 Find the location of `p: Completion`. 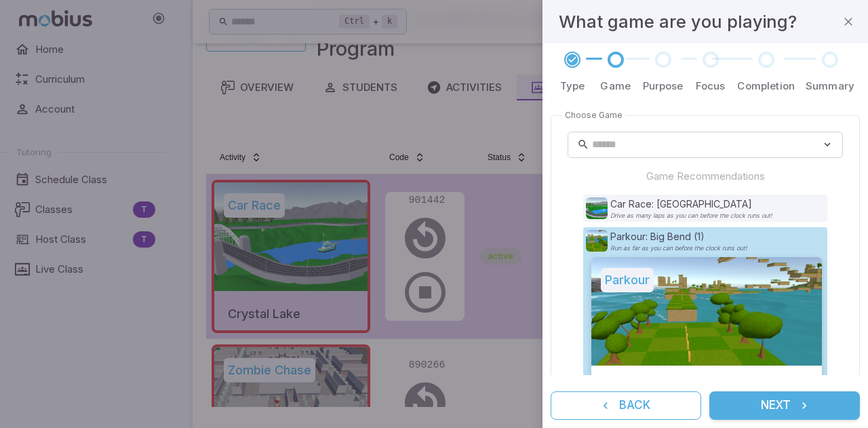

p: Completion is located at coordinates (765, 86).